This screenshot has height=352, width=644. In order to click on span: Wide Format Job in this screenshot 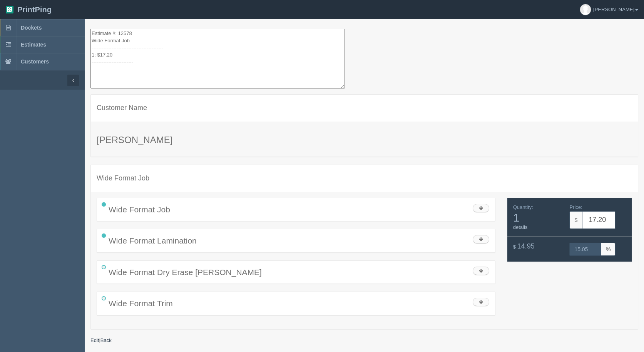, I will do `click(140, 209)`.